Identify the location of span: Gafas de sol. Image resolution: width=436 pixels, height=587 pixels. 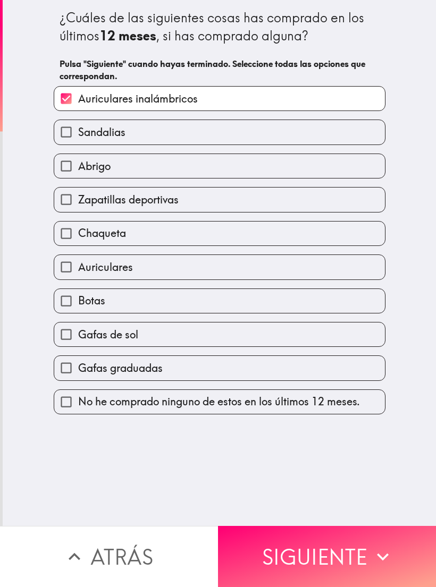
(108, 335).